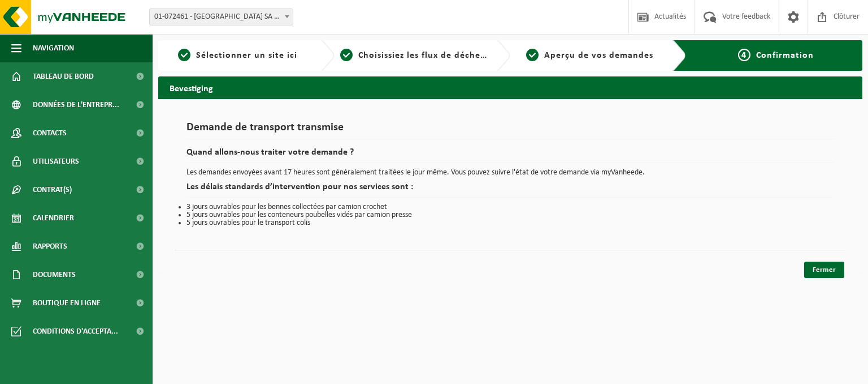 The image size is (868, 384). Describe the element at coordinates (590, 56) in the screenshot. I see `a: 3Aperçu de vos demandes` at that location.